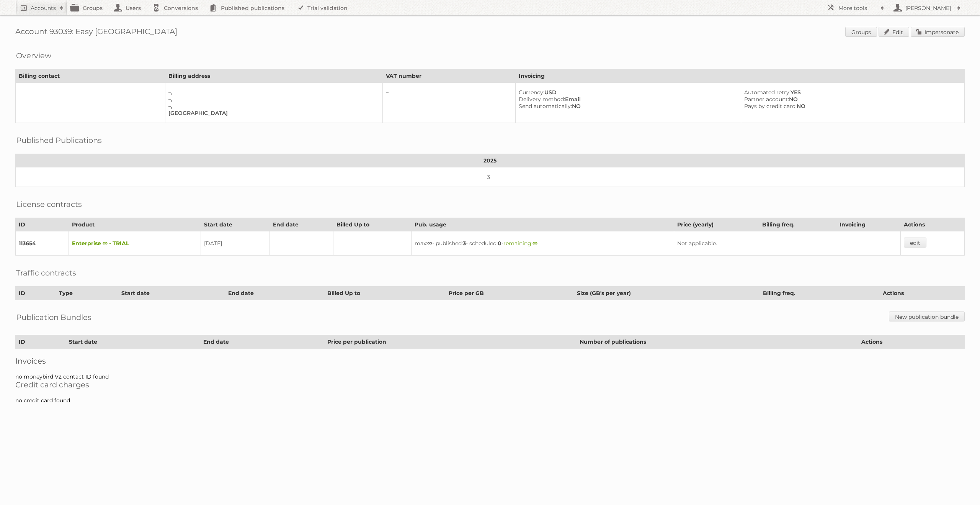 This screenshot has width=980, height=505. What do you see at coordinates (787, 243) in the screenshot?
I see `td: Not applicable.` at bounding box center [787, 243].